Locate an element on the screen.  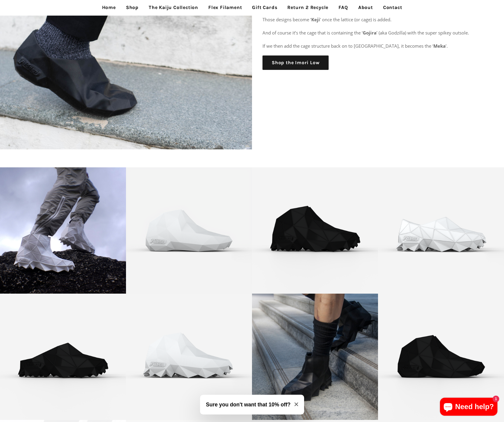
a: Shop the Imori Low is located at coordinates (295, 62).